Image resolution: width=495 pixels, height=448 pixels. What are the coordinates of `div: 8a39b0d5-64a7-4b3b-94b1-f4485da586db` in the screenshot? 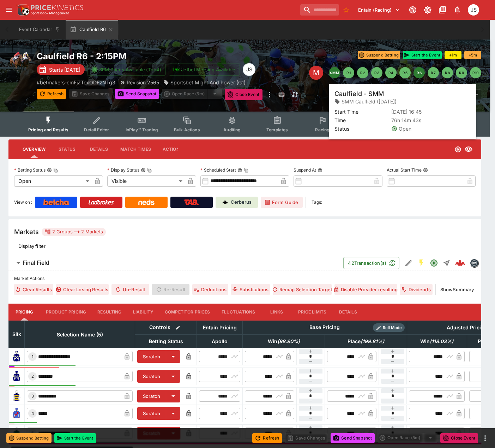 It's located at (460, 263).